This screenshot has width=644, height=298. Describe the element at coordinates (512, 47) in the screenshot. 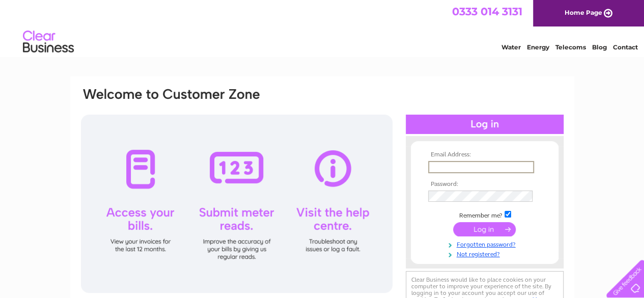

I see `a: Water` at that location.